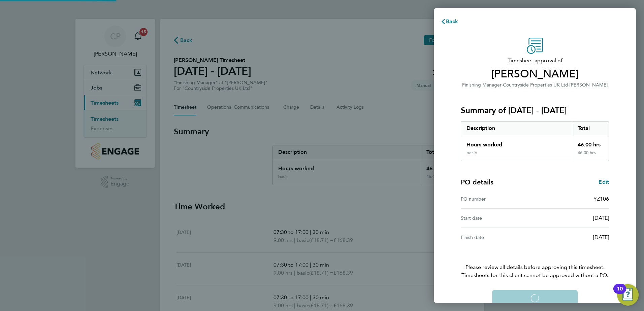 The image size is (644, 311). Describe the element at coordinates (452, 21) in the screenshot. I see `span: Back` at that location.